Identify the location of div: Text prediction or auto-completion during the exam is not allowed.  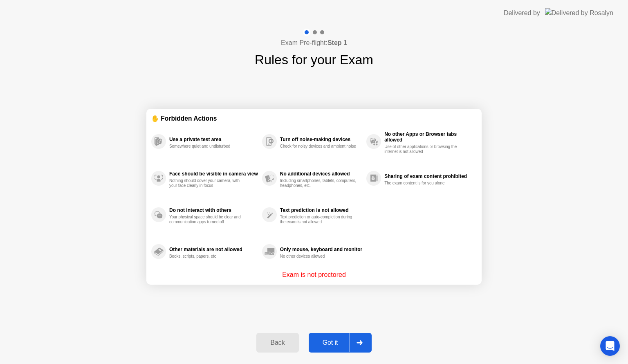
(319, 219).